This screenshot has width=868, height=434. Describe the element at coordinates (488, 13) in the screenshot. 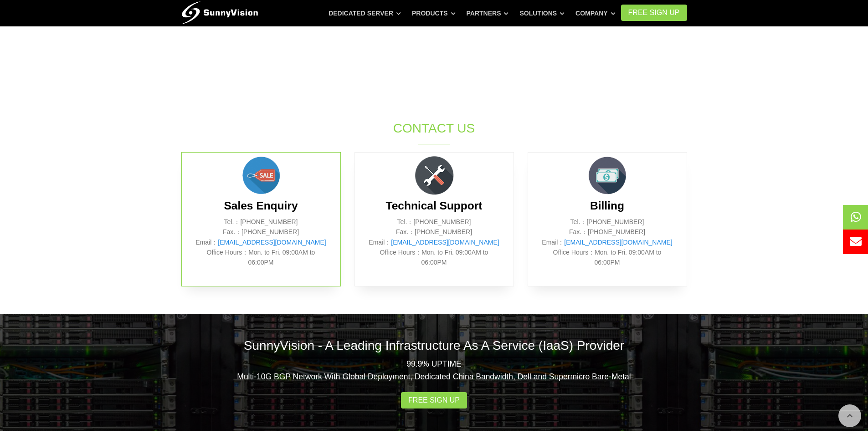

I see `a: Partners` at that location.